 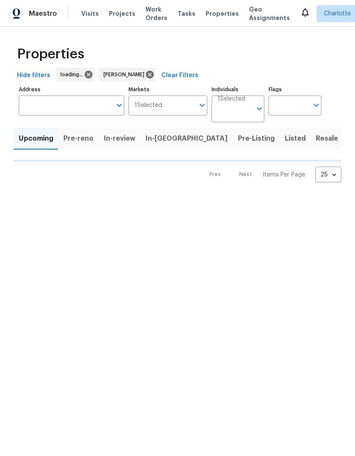 What do you see at coordinates (78, 138) in the screenshot?
I see `span: Pre-reno` at bounding box center [78, 138].